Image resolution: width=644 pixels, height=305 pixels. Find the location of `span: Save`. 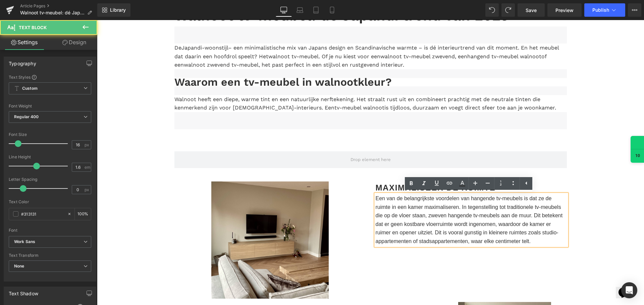

span: Save is located at coordinates (531, 10).